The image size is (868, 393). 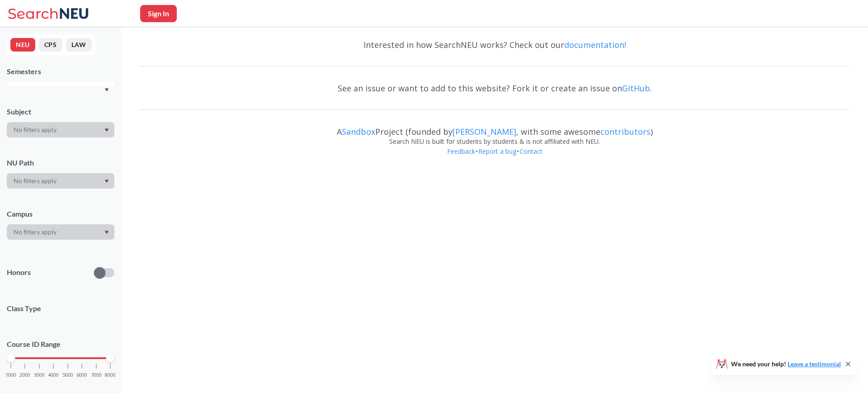 I want to click on button: Sign In, so click(x=158, y=14).